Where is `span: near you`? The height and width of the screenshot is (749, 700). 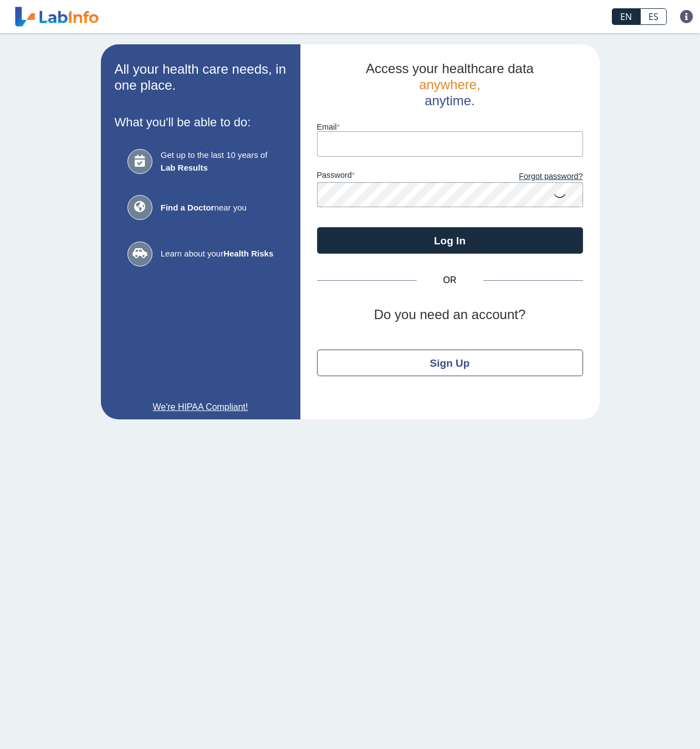
span: near you is located at coordinates (216, 208).